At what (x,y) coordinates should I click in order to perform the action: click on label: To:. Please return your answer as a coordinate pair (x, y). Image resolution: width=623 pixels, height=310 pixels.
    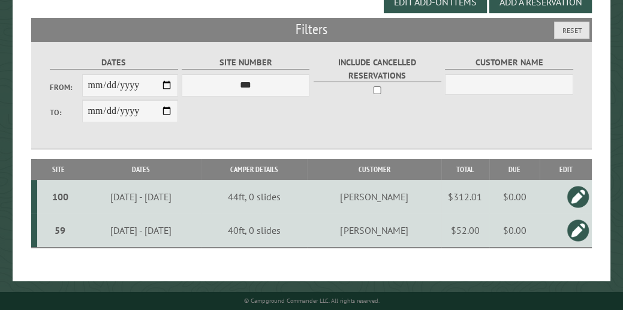
    Looking at the image, I should click on (65, 112).